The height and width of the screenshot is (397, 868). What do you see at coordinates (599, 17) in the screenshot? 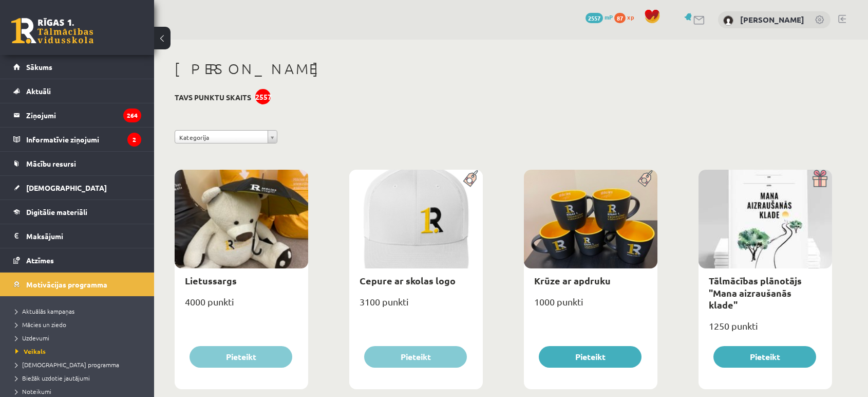
I see `a: 2557 mP` at bounding box center [599, 17].